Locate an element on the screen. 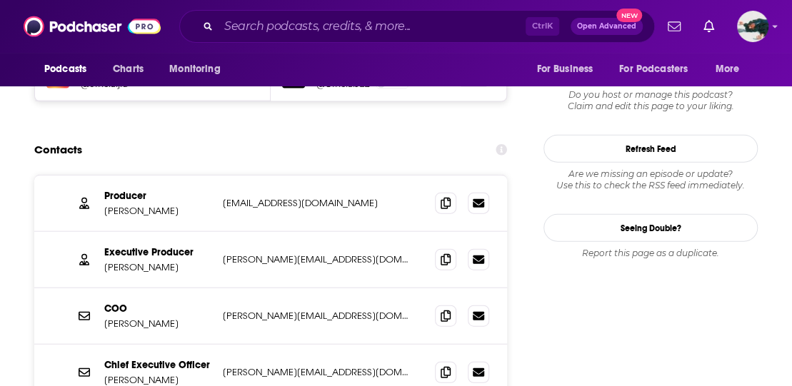 The height and width of the screenshot is (386, 792). div: Are we missing an episode or update? Use this to check the RSS feed immediately. is located at coordinates (651, 180).